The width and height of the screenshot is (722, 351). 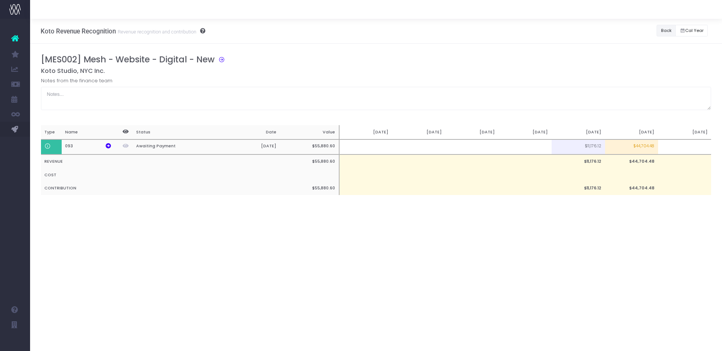 I want to click on th: COST, so click(x=161, y=175).